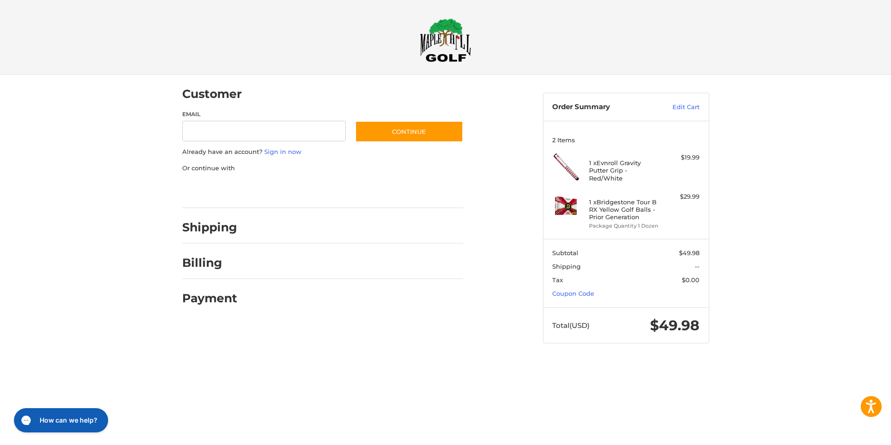  Describe the element at coordinates (210, 227) in the screenshot. I see `h2: Shipping` at that location.